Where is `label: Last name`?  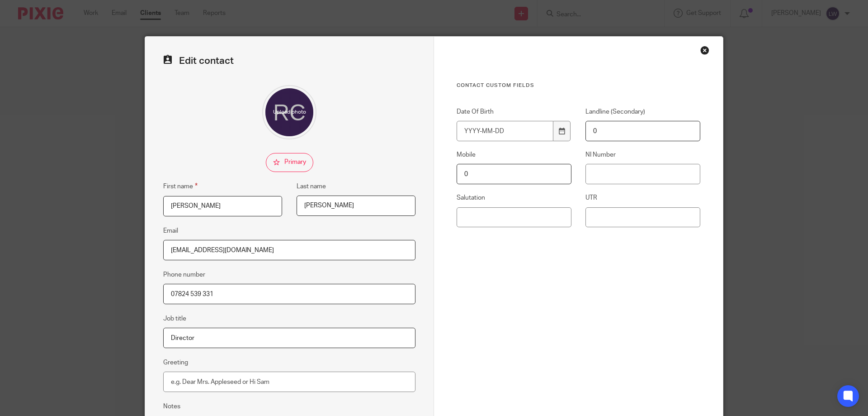
label: Last name is located at coordinates (311, 187).